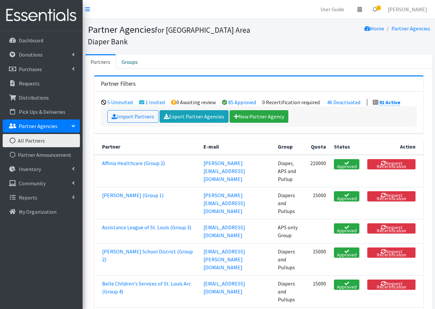 This screenshot has width=435, height=309. What do you see at coordinates (390, 102) in the screenshot?
I see `a: 91 Active` at bounding box center [390, 102].